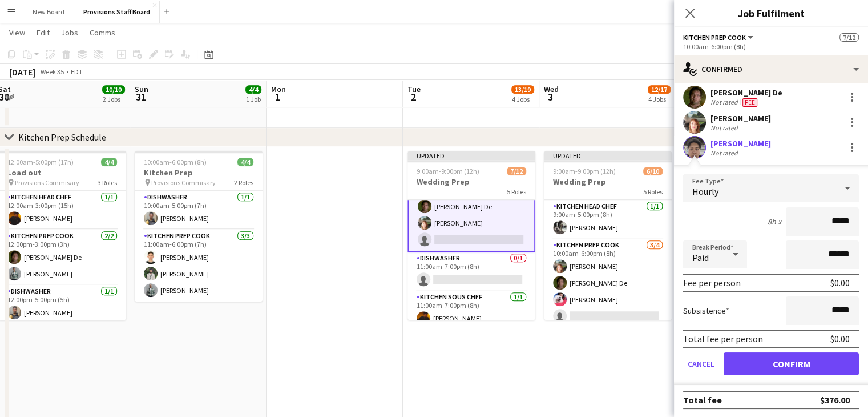 This screenshot has width=868, height=417. I want to click on span: 31, so click(140, 96).